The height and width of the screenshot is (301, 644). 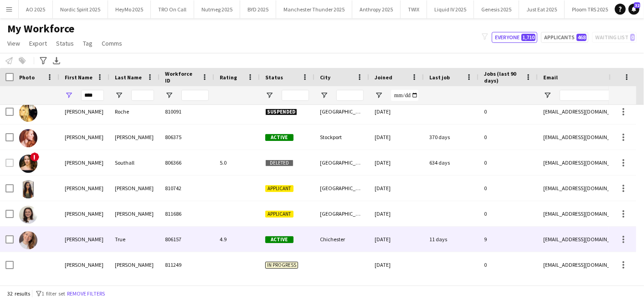 I want to click on div: 810742, so click(x=187, y=188).